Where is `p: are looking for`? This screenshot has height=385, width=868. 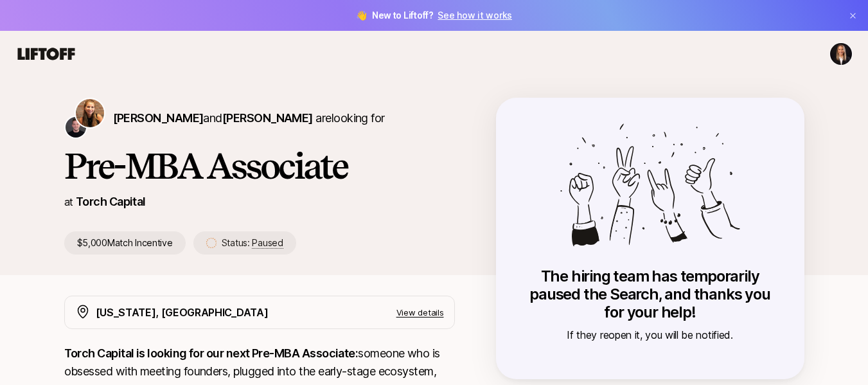 p: are looking for is located at coordinates (248, 118).